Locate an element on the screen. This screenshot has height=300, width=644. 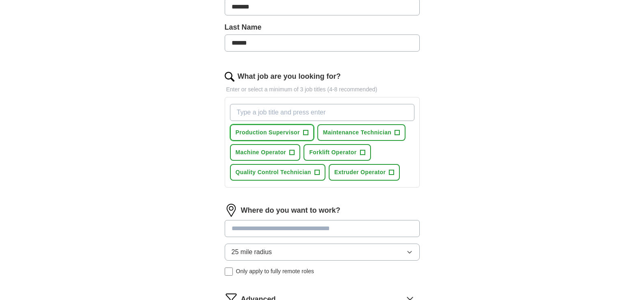
input: Only apply to fully remote roles is located at coordinates (229, 271).